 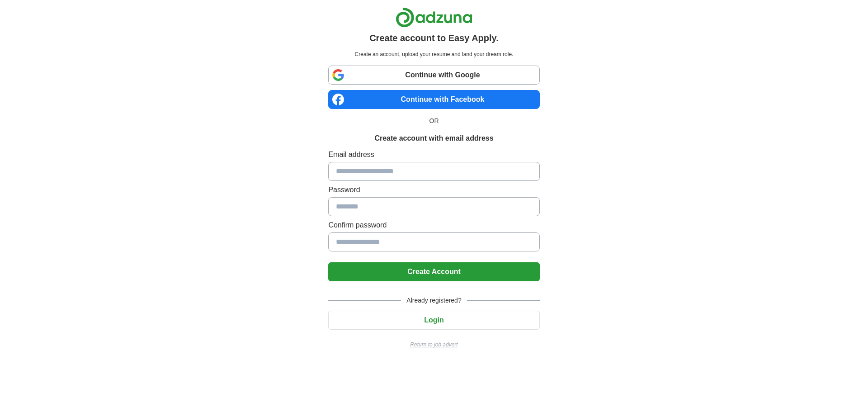 I want to click on img: Adzuna logo, so click(x=434, y=17).